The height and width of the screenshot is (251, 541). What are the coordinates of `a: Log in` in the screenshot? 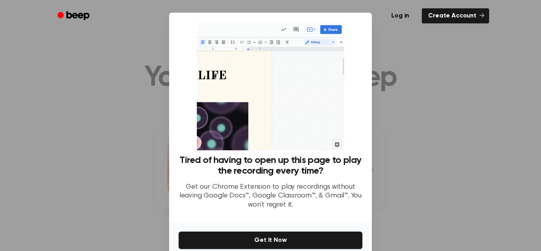 It's located at (400, 16).